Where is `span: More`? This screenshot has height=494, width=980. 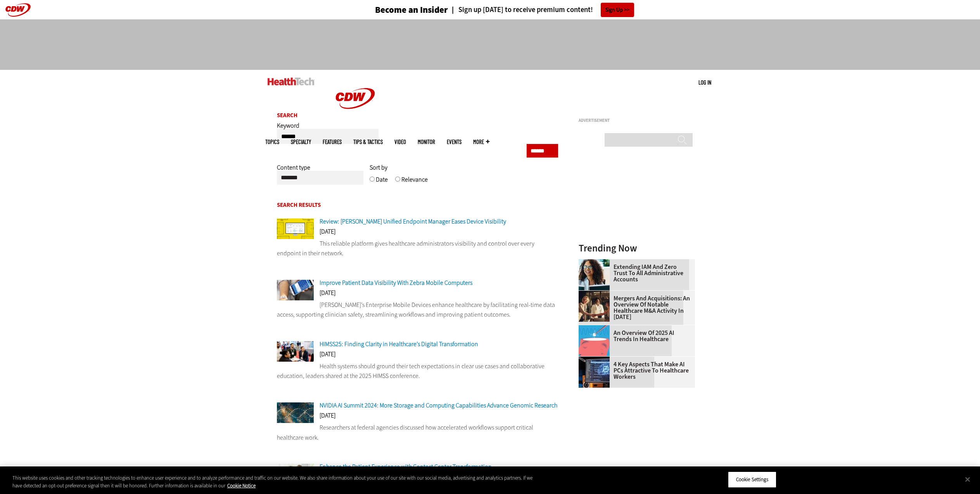
span: More is located at coordinates (481, 142).